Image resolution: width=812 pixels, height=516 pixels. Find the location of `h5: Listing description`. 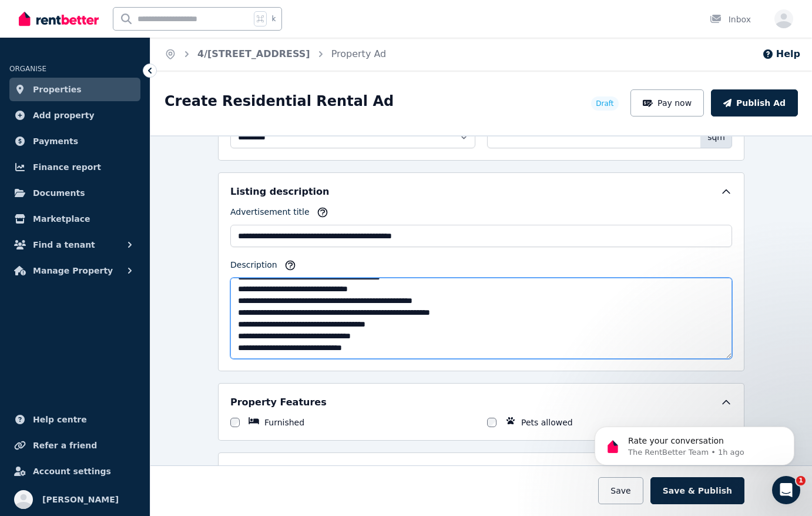

h5: Listing description is located at coordinates (279, 192).